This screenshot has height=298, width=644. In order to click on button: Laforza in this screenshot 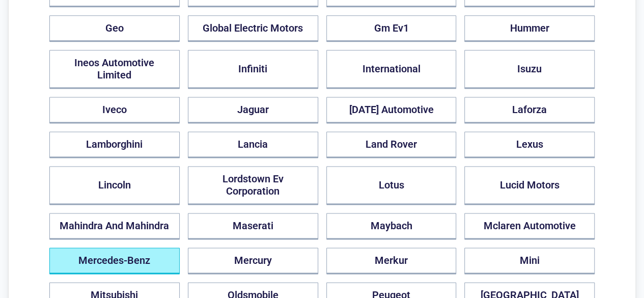, I will do `click(529, 110)`.